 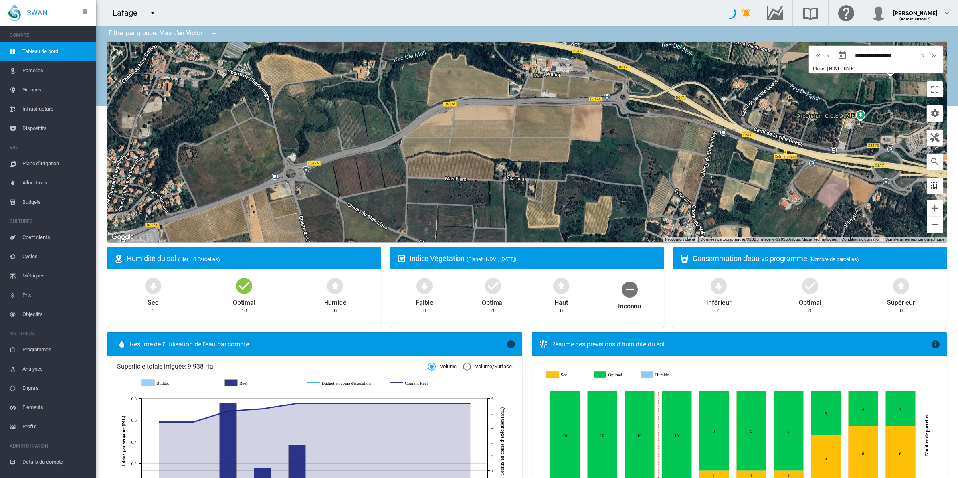 I want to click on md-radio-button: Volume, so click(x=442, y=366).